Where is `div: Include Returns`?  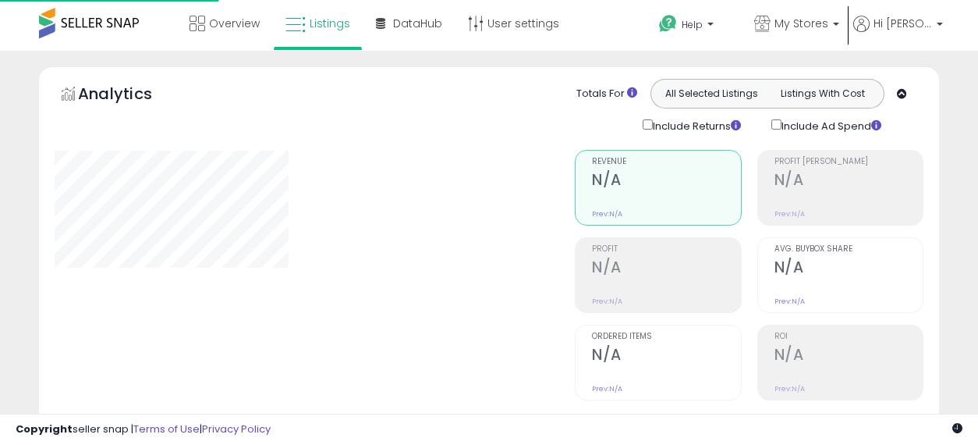 div: Include Returns is located at coordinates (695, 125).